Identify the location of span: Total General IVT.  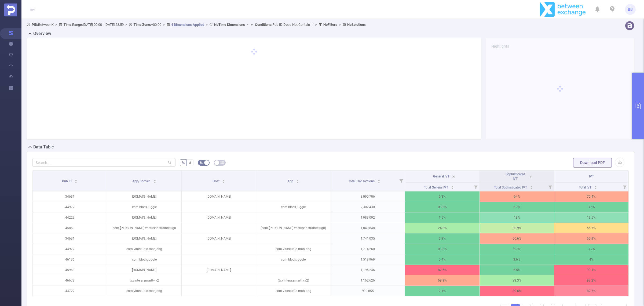
(436, 187).